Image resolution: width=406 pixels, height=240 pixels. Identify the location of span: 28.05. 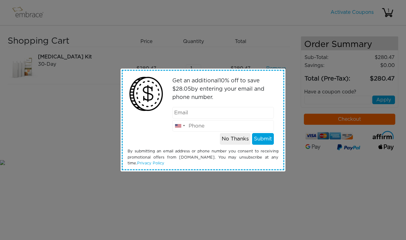
(184, 89).